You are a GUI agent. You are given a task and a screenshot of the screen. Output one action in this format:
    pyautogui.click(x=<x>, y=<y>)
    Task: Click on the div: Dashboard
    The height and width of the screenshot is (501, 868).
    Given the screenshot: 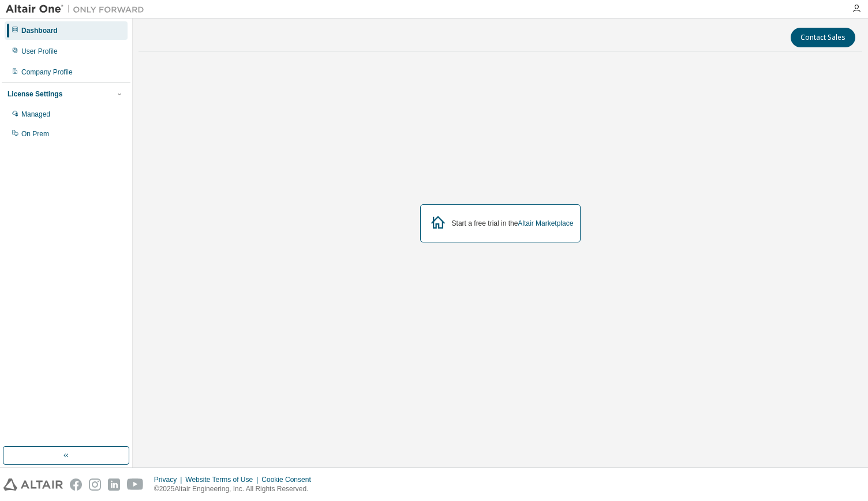 What is the action you would take?
    pyautogui.click(x=39, y=31)
    